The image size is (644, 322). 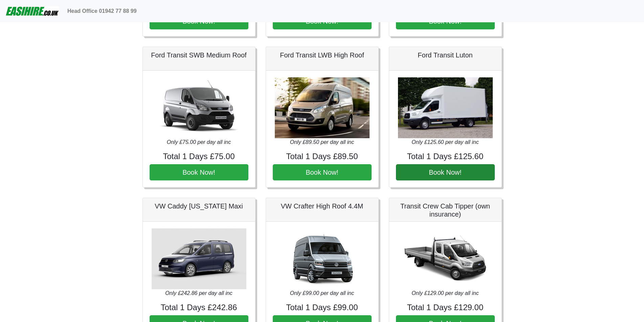 I want to click on h5: VW Crafter High Roof 4.4M, so click(x=322, y=206).